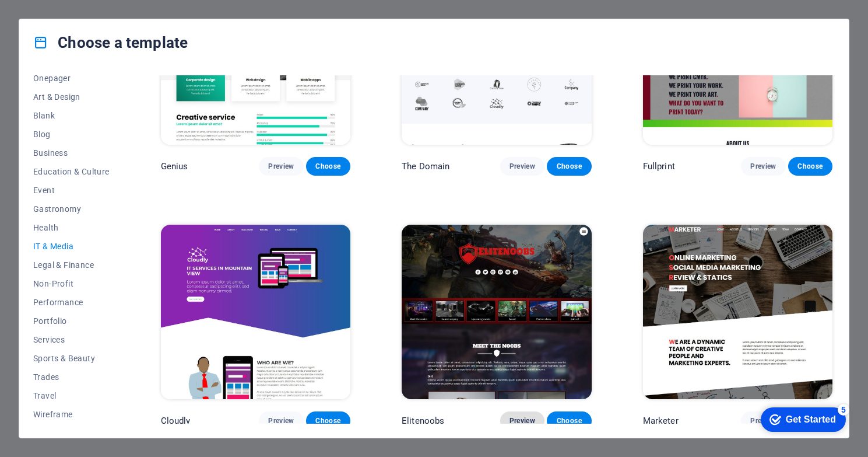 The width and height of the screenshot is (868, 457). I want to click on span: Art & Design, so click(71, 97).